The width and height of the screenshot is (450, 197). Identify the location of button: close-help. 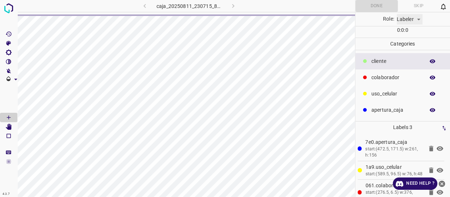
(442, 184).